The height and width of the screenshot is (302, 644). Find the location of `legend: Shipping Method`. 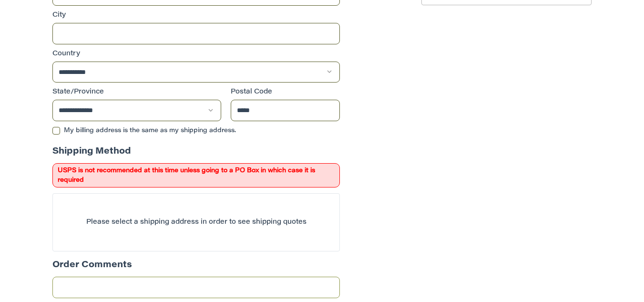

legend: Shipping Method is located at coordinates (92, 154).